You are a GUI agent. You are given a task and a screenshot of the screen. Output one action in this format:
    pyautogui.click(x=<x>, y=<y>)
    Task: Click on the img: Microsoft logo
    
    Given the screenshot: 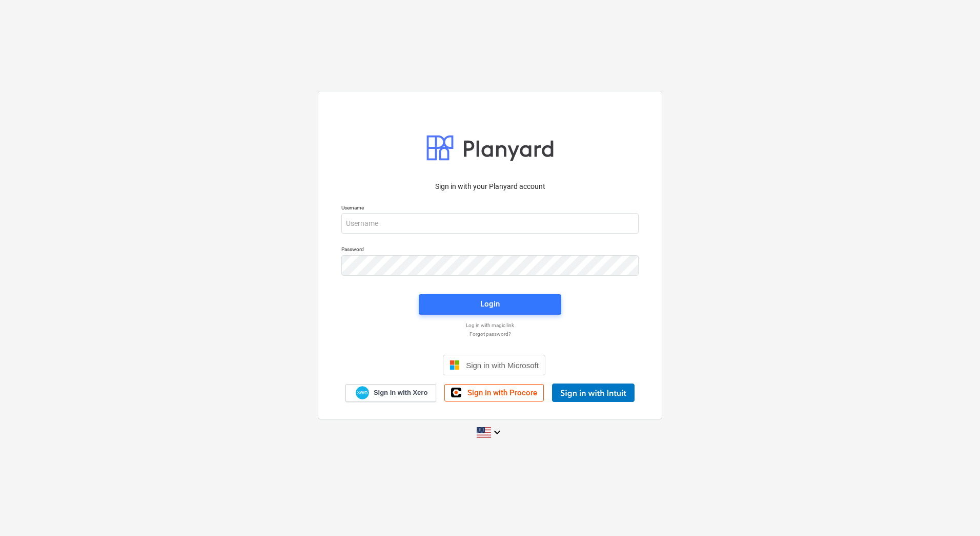 What is the action you would take?
    pyautogui.click(x=455, y=365)
    